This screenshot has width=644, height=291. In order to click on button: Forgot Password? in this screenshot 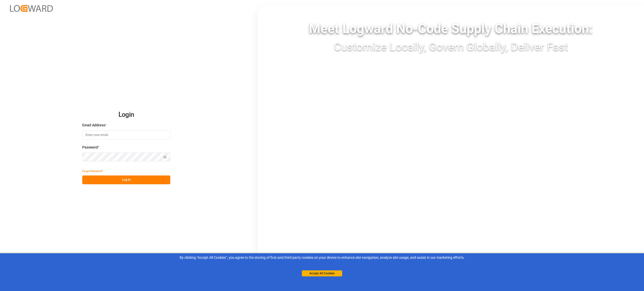, I will do `click(93, 171)`.